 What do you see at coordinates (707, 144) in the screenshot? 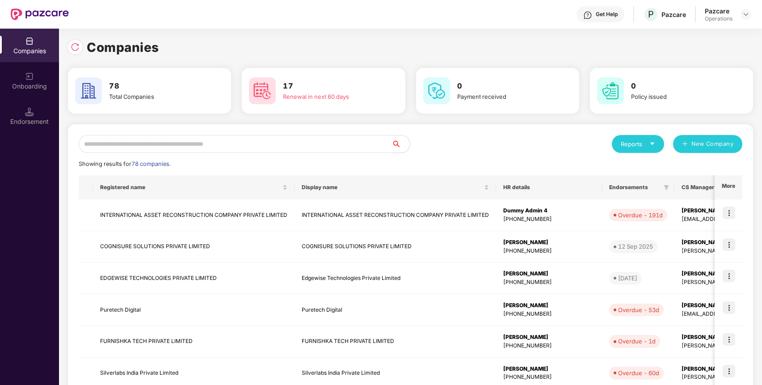
I see `button: plusNew Company` at bounding box center [707, 144].